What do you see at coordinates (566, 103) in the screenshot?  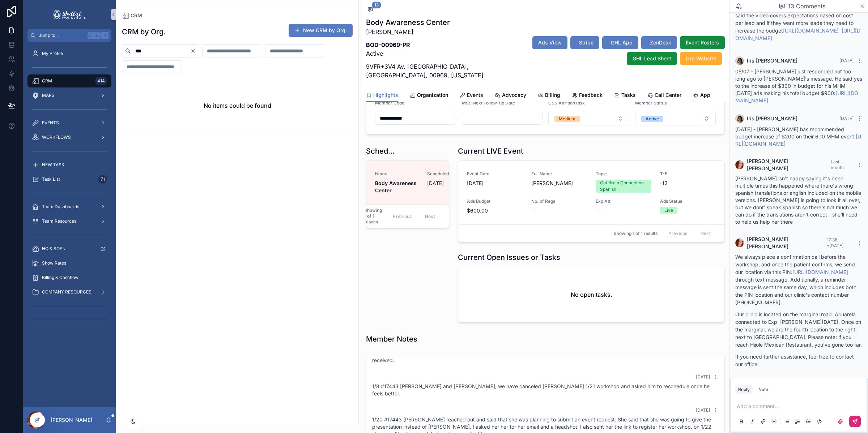 I see `span: CSS Attrition Risk` at bounding box center [566, 103].